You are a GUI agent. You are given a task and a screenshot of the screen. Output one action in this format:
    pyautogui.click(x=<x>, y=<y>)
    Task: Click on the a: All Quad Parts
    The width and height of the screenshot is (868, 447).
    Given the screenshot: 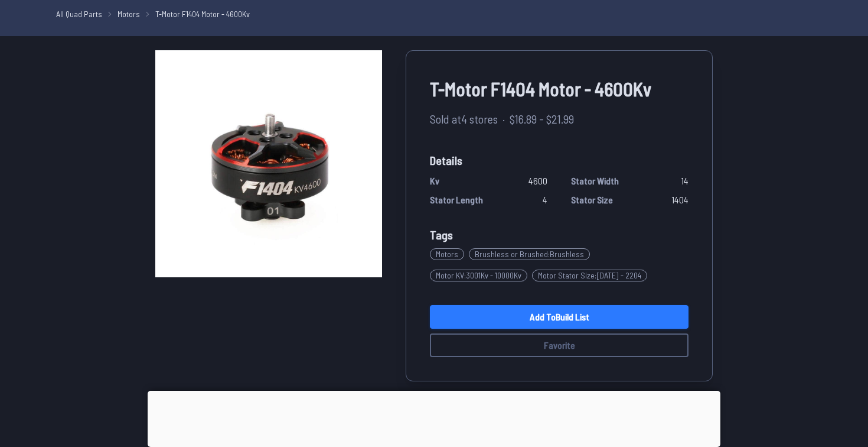 What is the action you would take?
    pyautogui.click(x=79, y=14)
    